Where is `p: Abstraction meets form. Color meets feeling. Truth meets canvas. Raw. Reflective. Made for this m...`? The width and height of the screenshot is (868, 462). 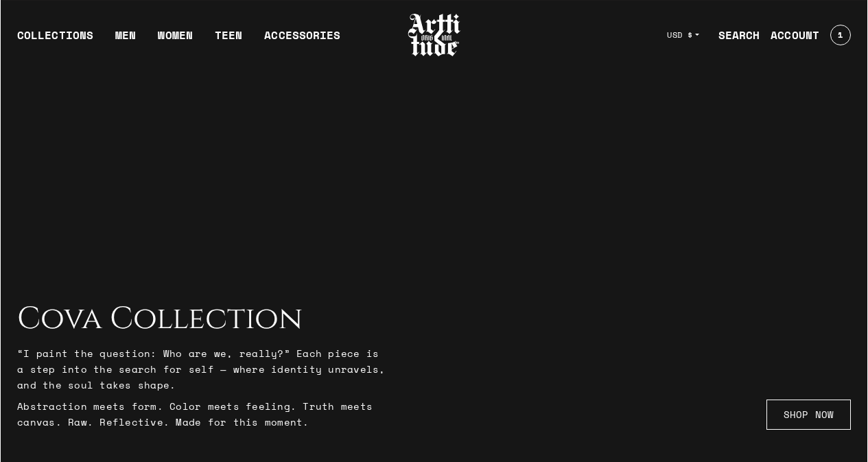
p: Abstraction meets form. Color meets feeling. Truth meets canvas. Raw. Reflective. Made for this m... is located at coordinates (202, 414).